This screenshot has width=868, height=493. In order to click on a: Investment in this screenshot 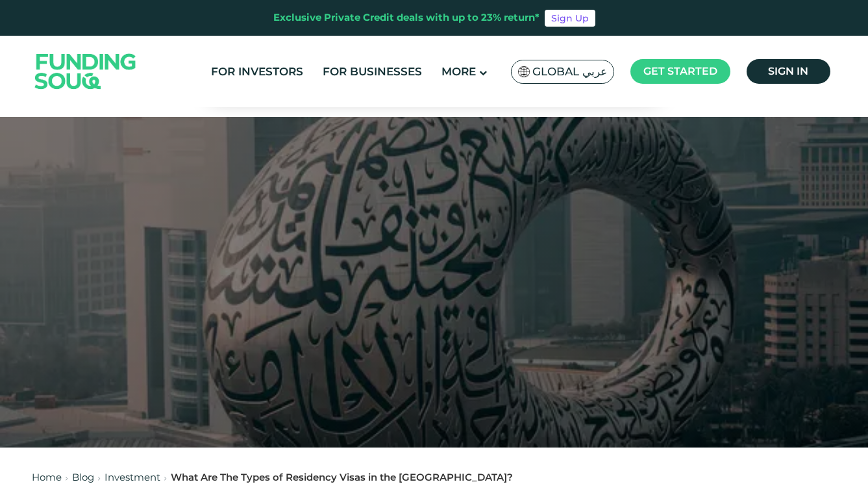, I will do `click(132, 476)`.